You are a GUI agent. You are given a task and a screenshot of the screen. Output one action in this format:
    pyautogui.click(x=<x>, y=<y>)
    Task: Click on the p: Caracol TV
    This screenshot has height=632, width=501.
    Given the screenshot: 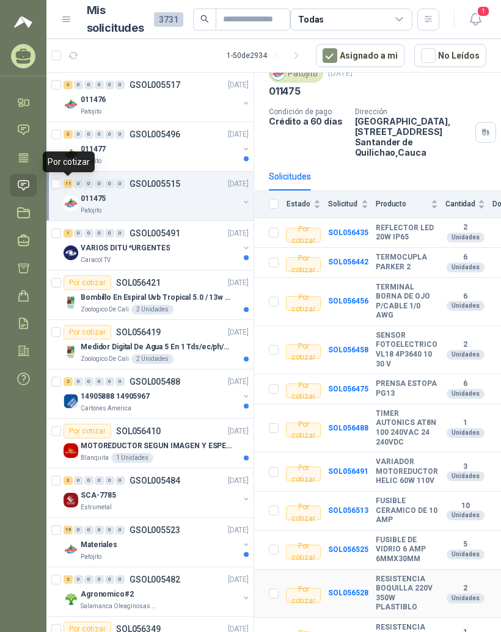 What is the action you would take?
    pyautogui.click(x=95, y=260)
    